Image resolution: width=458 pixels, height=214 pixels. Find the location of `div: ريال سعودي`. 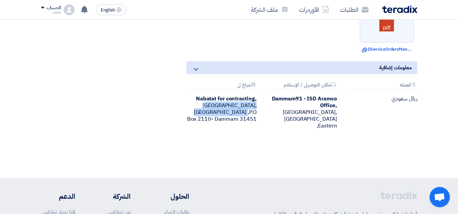

div: ريال سعودي is located at coordinates (382, 99).